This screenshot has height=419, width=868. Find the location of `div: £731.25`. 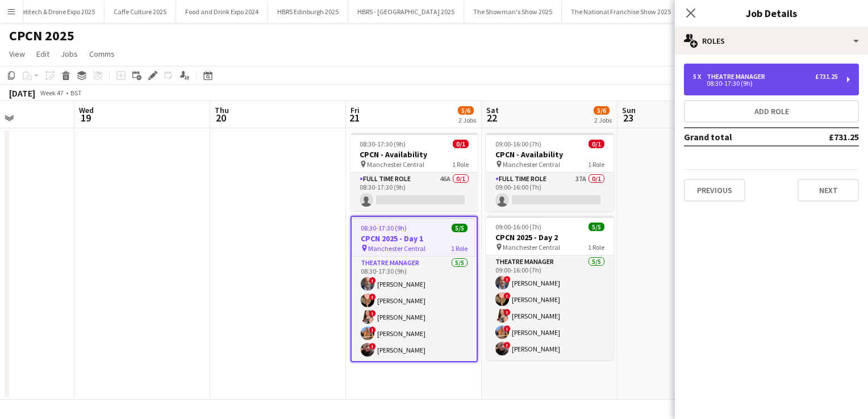

div: £731.25 is located at coordinates (827, 77).